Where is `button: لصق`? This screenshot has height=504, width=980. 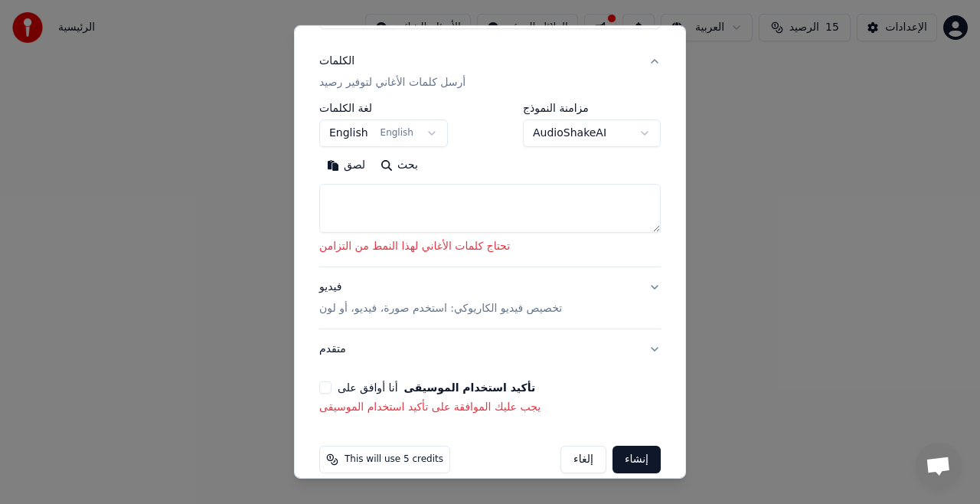 button: لصق is located at coordinates (346, 166).